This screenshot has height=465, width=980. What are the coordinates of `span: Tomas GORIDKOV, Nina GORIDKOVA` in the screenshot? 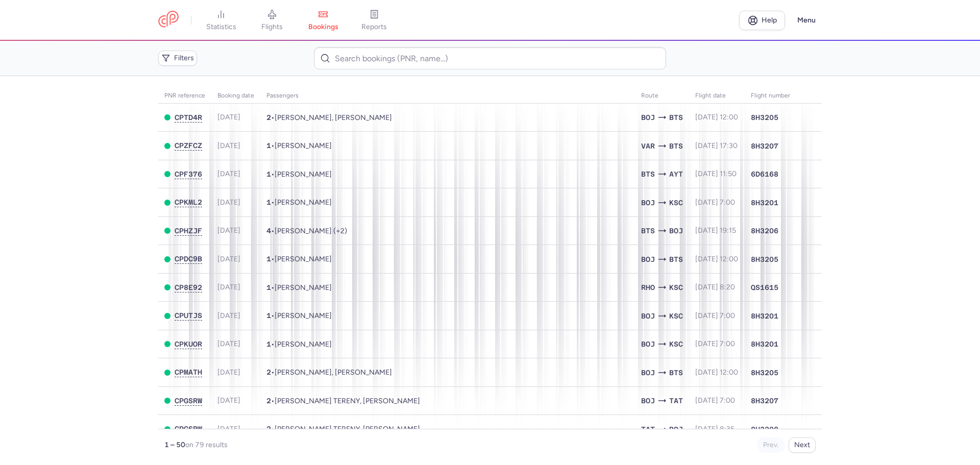 It's located at (333, 372).